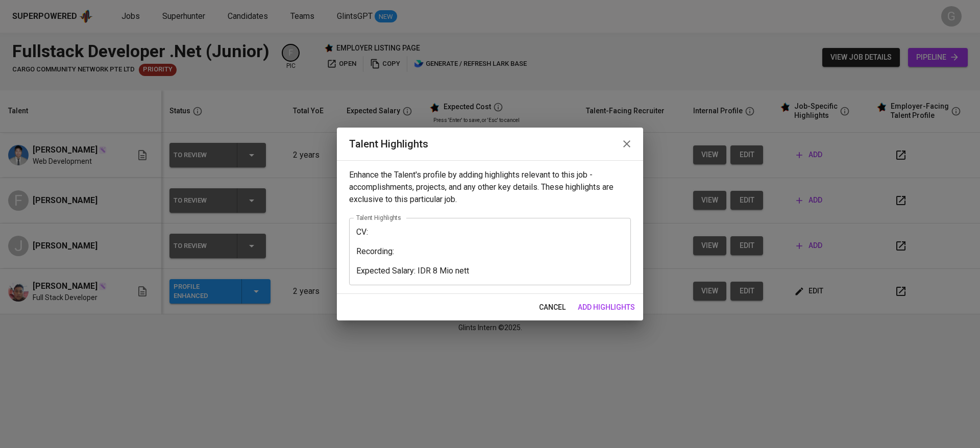 The image size is (980, 448). Describe the element at coordinates (490, 144) in the screenshot. I see `h2: Talent Highlights` at that location.